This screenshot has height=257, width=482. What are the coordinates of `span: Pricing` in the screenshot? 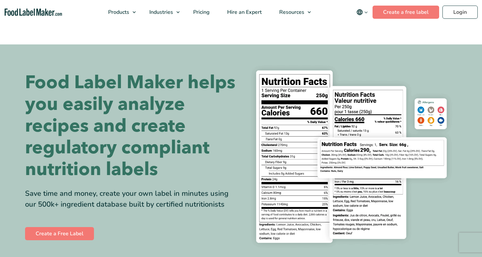 It's located at (201, 12).